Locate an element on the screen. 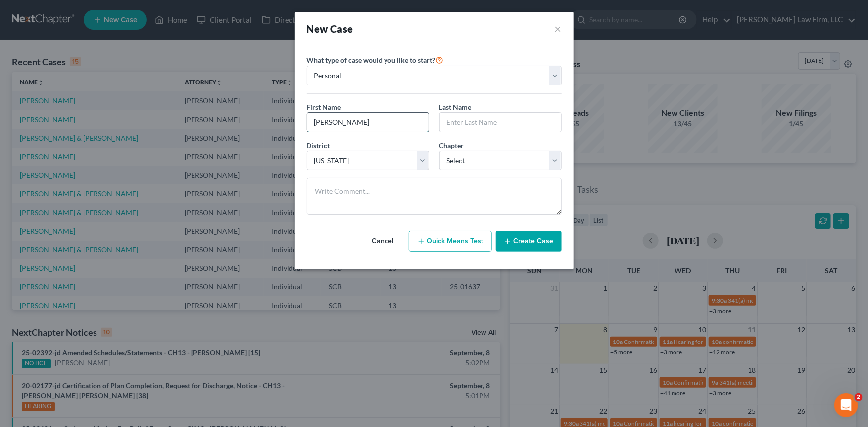  input: Enter First Name is located at coordinates (368, 122).